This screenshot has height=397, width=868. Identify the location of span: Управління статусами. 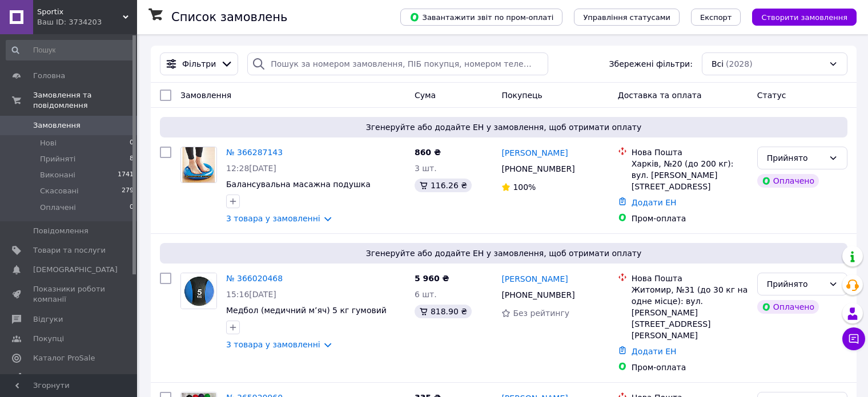
(627, 17).